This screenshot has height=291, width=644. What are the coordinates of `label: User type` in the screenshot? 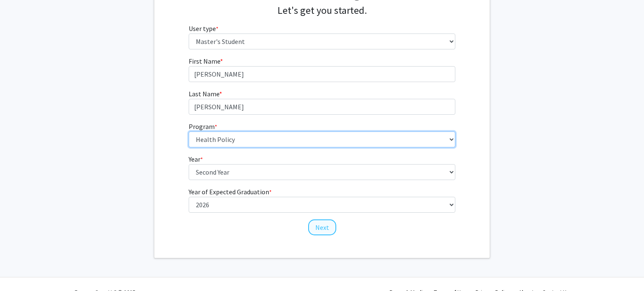 It's located at (203, 29).